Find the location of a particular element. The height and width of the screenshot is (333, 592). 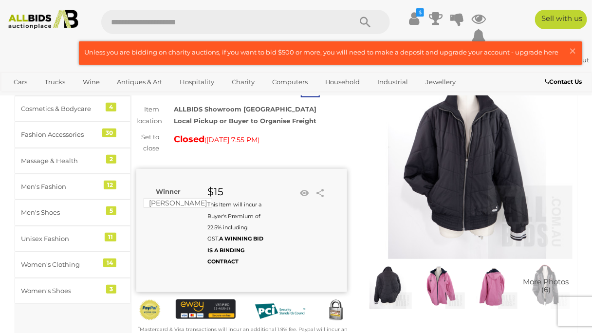

a: Wine is located at coordinates (91, 82).